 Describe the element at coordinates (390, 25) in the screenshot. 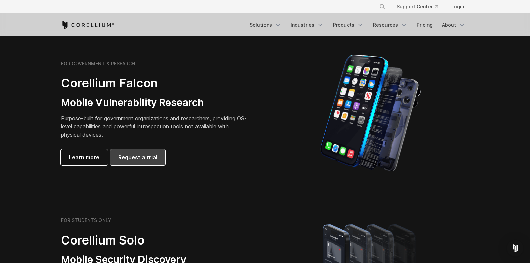

I see `a: Resources` at that location.